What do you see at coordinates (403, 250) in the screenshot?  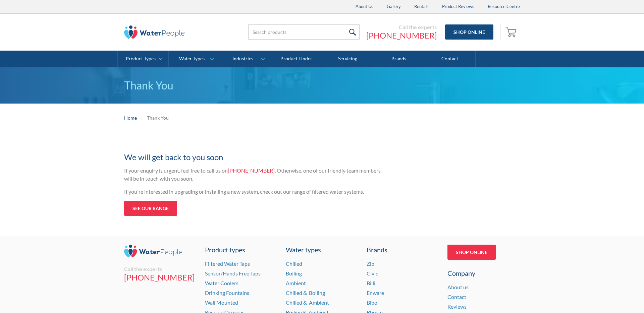 I see `div: Brands` at bounding box center [403, 250].